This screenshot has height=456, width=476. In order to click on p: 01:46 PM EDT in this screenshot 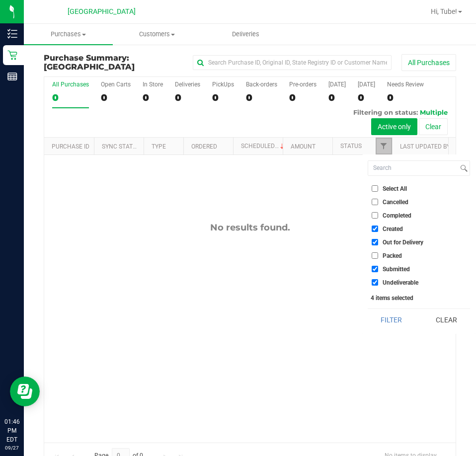, I will do `click(12, 431)`.